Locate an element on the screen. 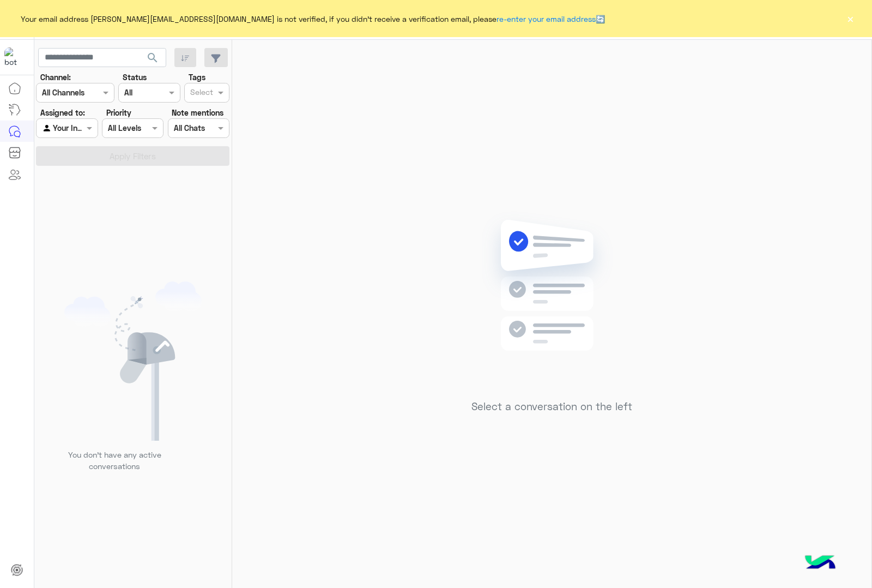  label: Priority is located at coordinates (119, 112).